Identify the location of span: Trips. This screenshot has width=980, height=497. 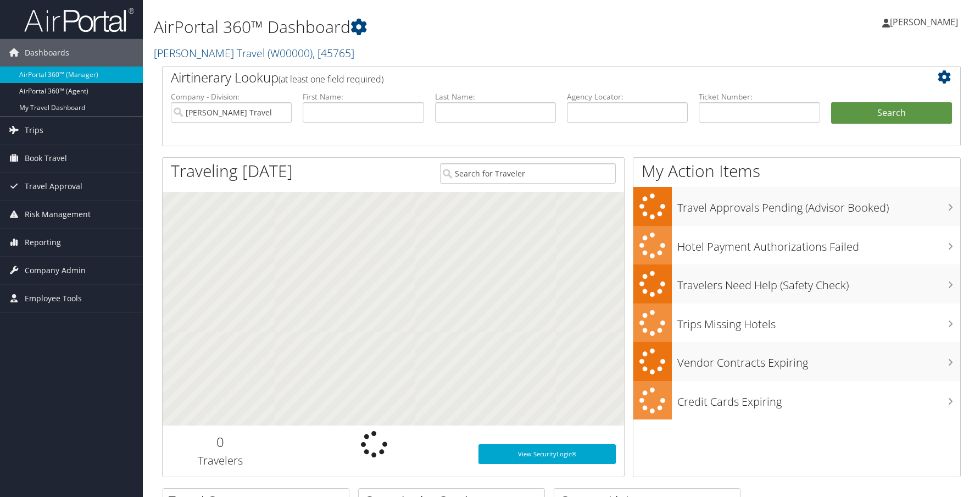
(34, 130).